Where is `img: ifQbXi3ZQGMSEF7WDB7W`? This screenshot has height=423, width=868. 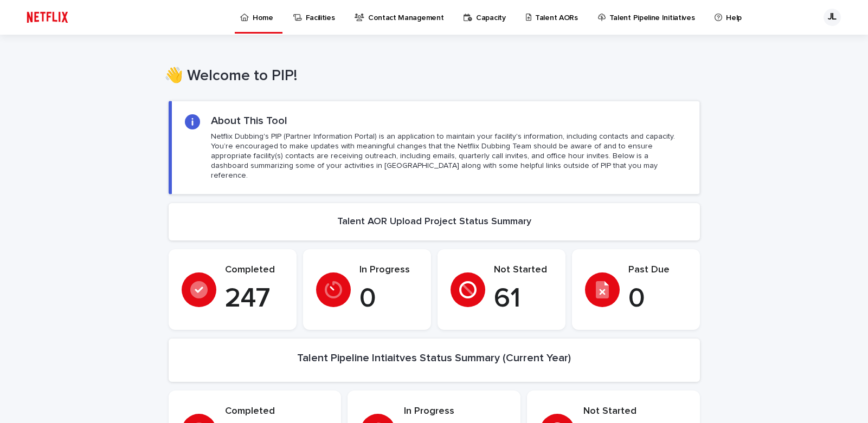
img: ifQbXi3ZQGMSEF7WDB7W is located at coordinates (47, 18).